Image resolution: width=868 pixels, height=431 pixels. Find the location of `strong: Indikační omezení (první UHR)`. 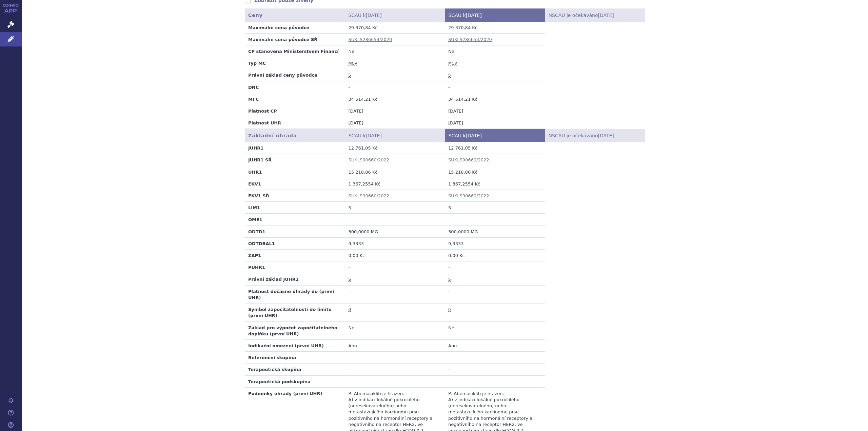

strong: Indikační omezení (první UHR) is located at coordinates (286, 345).